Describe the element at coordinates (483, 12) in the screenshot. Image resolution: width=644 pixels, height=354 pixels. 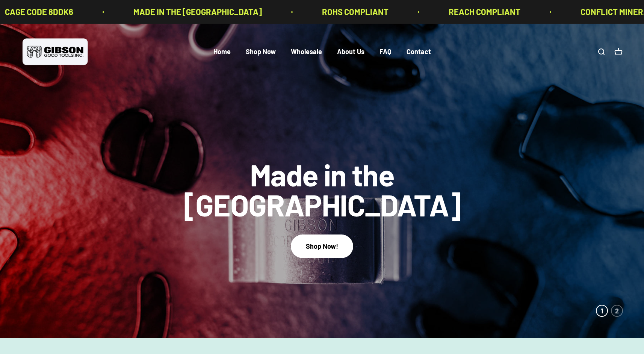
I see `p: REACH COMPLIANT` at that location.